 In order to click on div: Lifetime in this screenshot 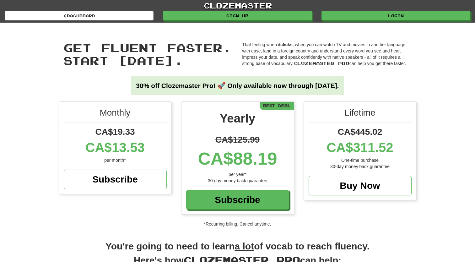, I will do `click(360, 114)`.